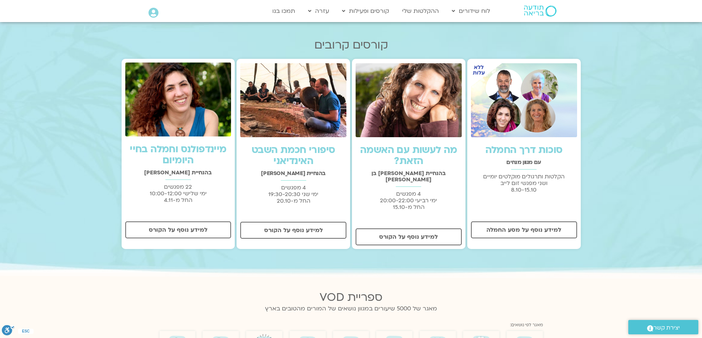 The image size is (702, 338). Describe the element at coordinates (408, 156) in the screenshot. I see `a: מה לעשות עם האשמה הזאת?` at that location.